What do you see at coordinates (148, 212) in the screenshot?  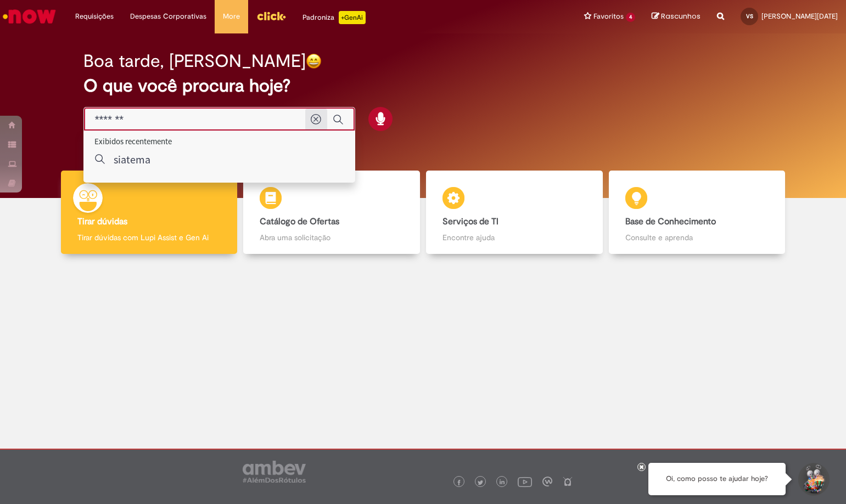 I see `a: Tirar dúvidas Tirar dúvidas com Lupi Assist e Gen Ai` at bounding box center [148, 212].